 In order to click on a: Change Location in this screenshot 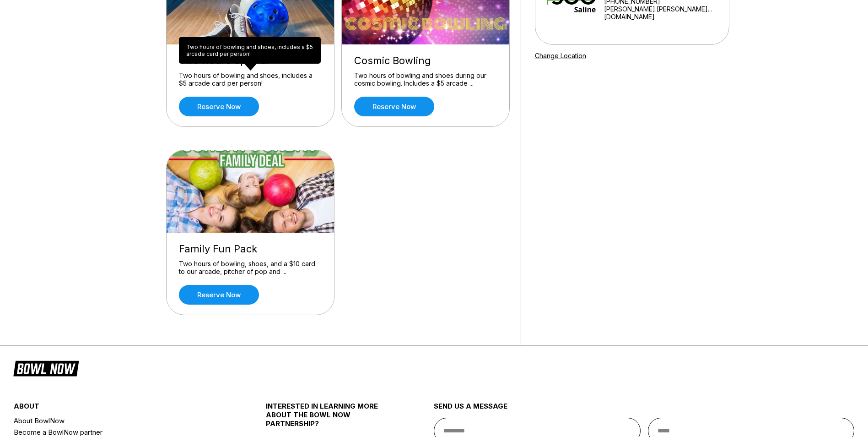, I will do `click(561, 55)`.